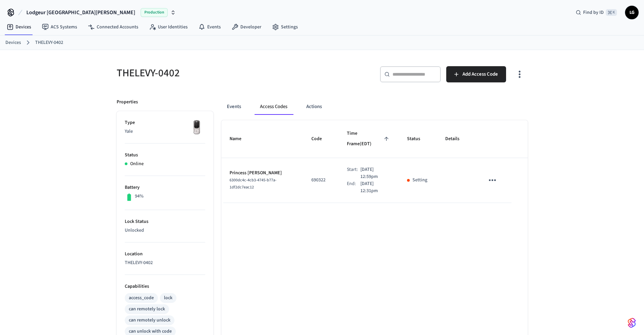  Describe the element at coordinates (197, 128) in the screenshot. I see `img: Yale Assure Touchscreen Wifi Smart Lock, Satin Nickel, Front` at that location.